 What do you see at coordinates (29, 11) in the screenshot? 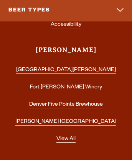
I see `span: Beer Types` at bounding box center [29, 11].